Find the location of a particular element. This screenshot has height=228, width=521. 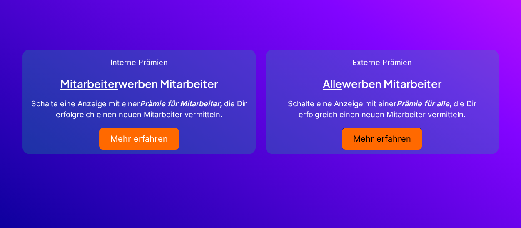

p: Interne Prämien is located at coordinates (139, 62).